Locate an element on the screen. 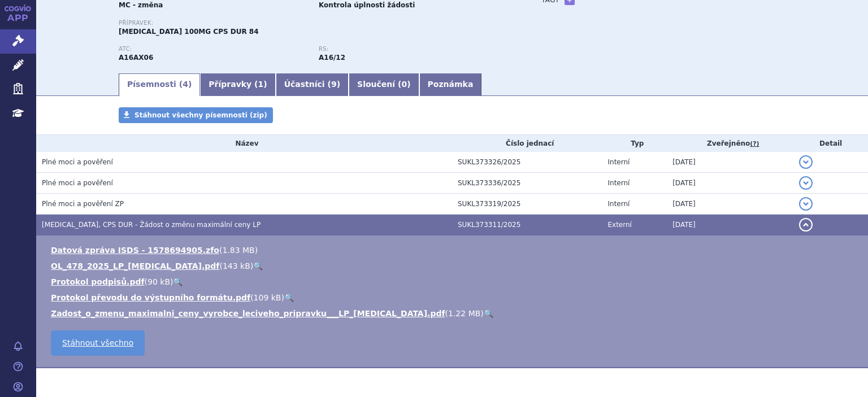 This screenshot has height=397, width=868. span: 4 is located at coordinates (185, 84).